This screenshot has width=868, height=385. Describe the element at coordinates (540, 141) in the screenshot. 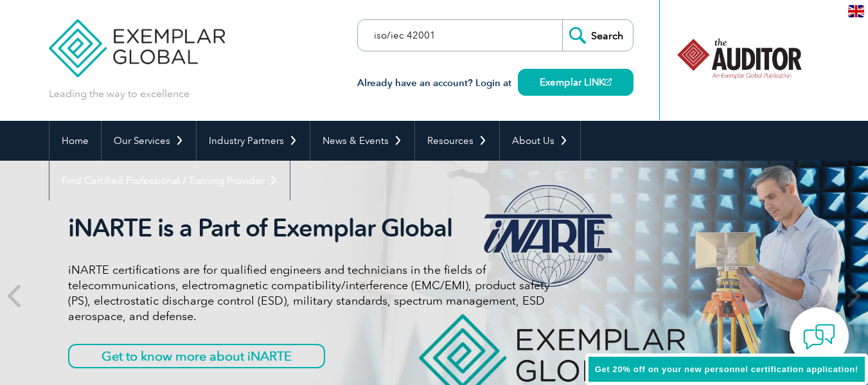

I see `a: About Us` at that location.